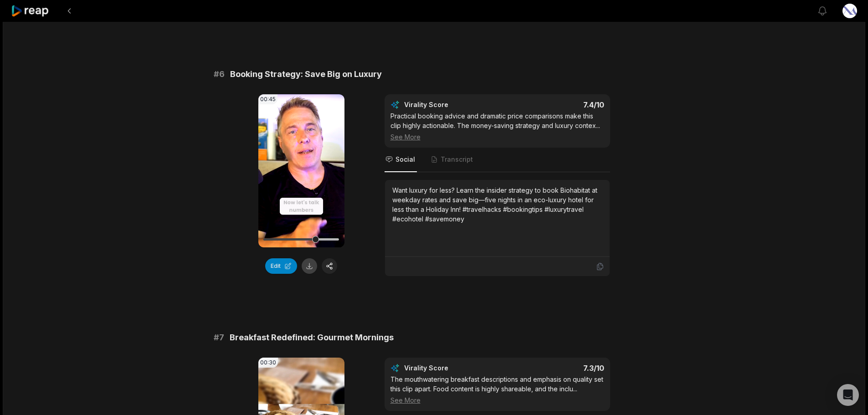  Describe the element at coordinates (555, 368) in the screenshot. I see `div: 7.3 /10` at that location.